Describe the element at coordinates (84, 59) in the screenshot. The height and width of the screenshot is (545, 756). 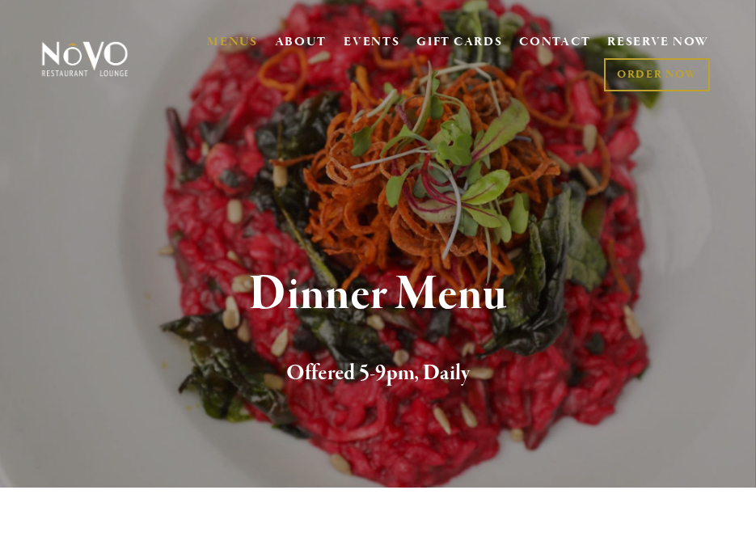
I see `img: Novo Restaurant &amp; Lounge` at that location.